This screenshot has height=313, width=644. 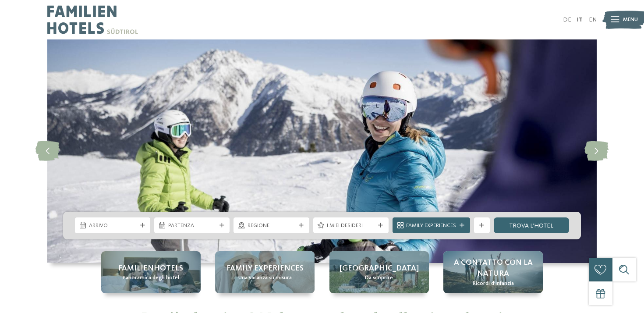 What do you see at coordinates (493, 283) in the screenshot?
I see `span: Ricordi d’infanzia` at bounding box center [493, 283].